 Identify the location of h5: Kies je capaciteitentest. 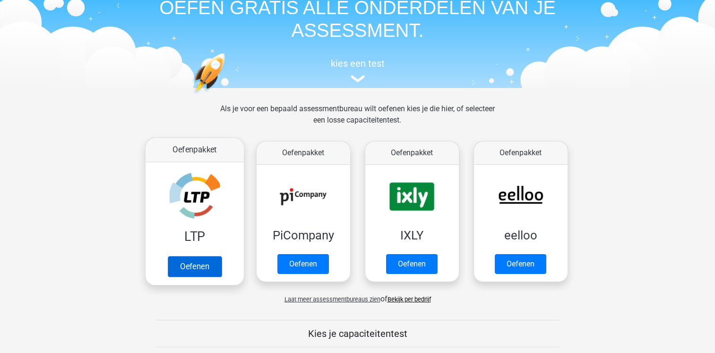
(358, 333).